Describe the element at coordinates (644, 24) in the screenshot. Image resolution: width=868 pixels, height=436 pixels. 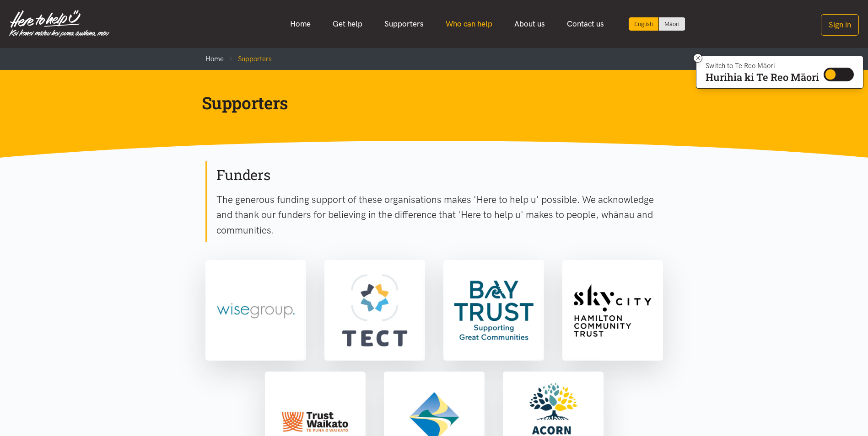
I see `div: Current language` at that location.